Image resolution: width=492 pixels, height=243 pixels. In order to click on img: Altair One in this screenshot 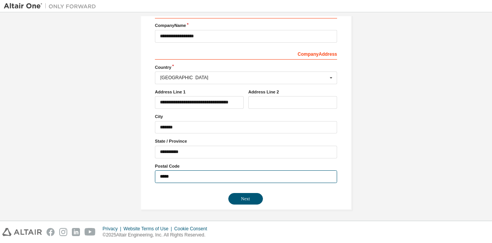, I will do `click(52, 6)`.